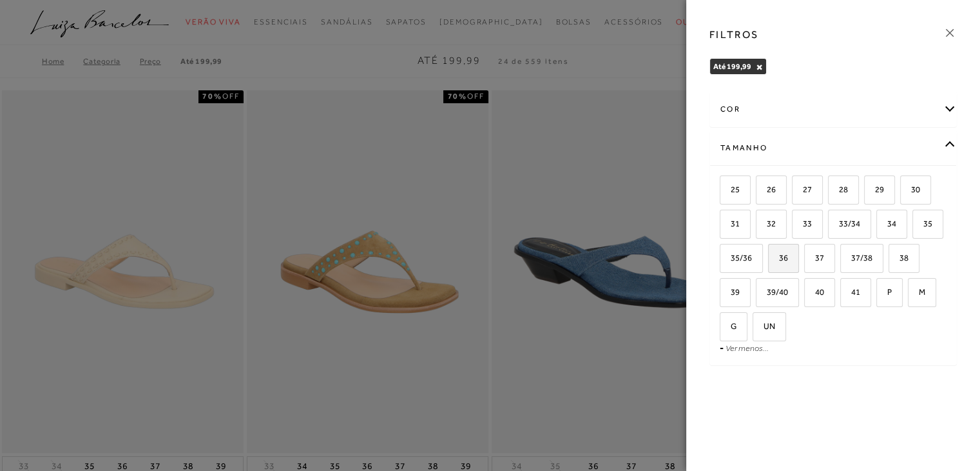  What do you see at coordinates (725, 294) in the screenshot?
I see `input: 39` at bounding box center [725, 294].